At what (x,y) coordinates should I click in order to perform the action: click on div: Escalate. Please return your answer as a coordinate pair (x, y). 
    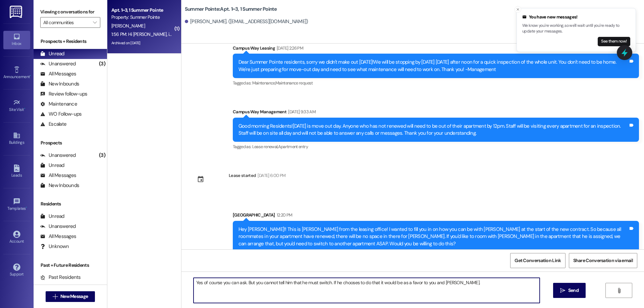
    Looking at the image, I should click on (53, 124).